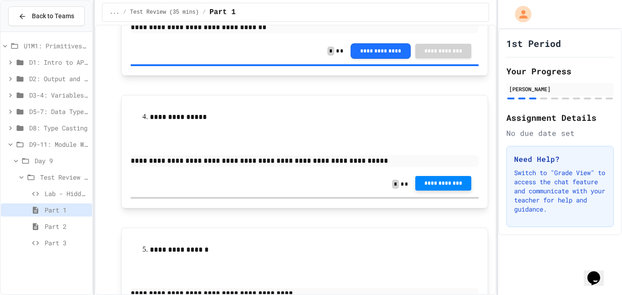 The width and height of the screenshot is (622, 295). Describe the element at coordinates (59, 144) in the screenshot. I see `span: D9-11: Module Wrap Up` at that location.